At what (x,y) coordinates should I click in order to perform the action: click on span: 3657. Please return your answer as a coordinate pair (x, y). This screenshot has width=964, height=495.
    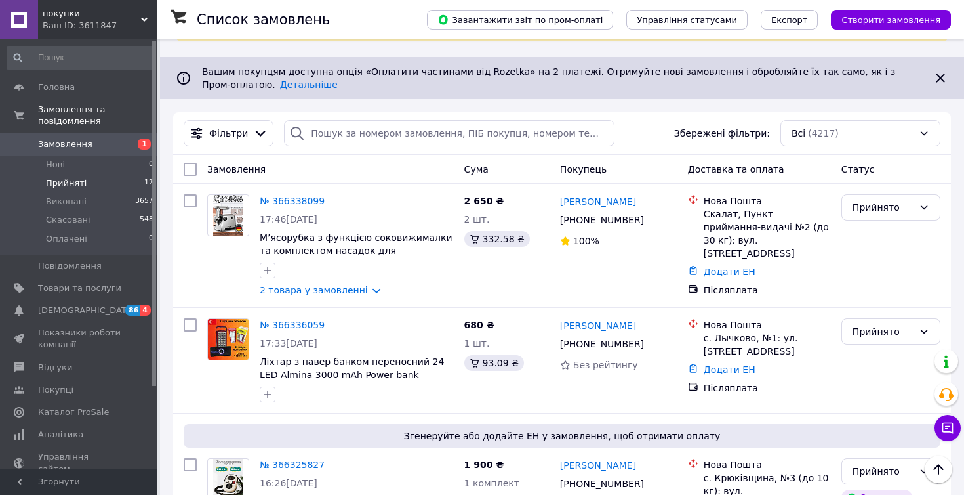
    Looking at the image, I should click on (144, 201).